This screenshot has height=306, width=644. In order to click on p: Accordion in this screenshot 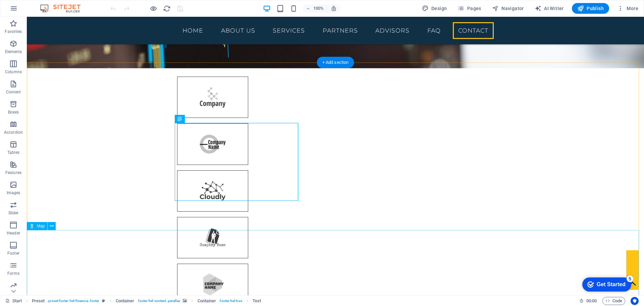, I will do `click(14, 132)`.